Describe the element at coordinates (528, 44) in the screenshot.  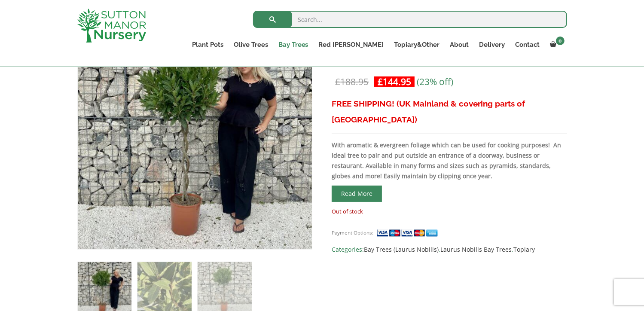
I see `a: Contact` at that location.